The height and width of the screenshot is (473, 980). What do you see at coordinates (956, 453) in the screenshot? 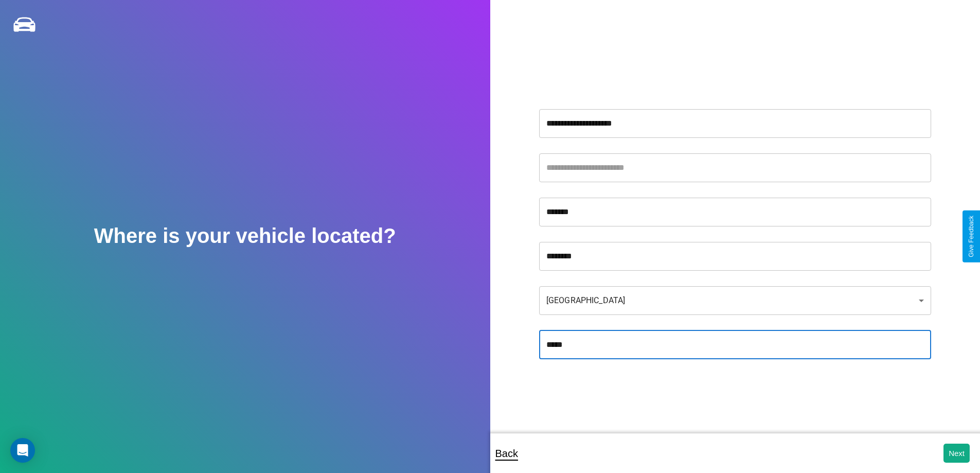
I see `button: Next` at bounding box center [956, 453].